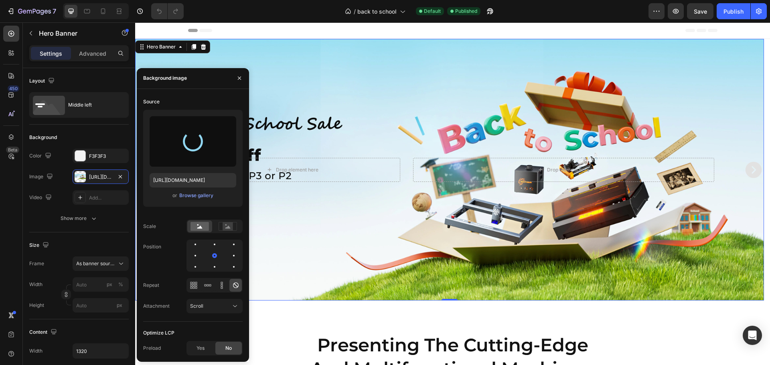 The image size is (770, 365). Describe the element at coordinates (101, 306) in the screenshot. I see `input: px` at that location.